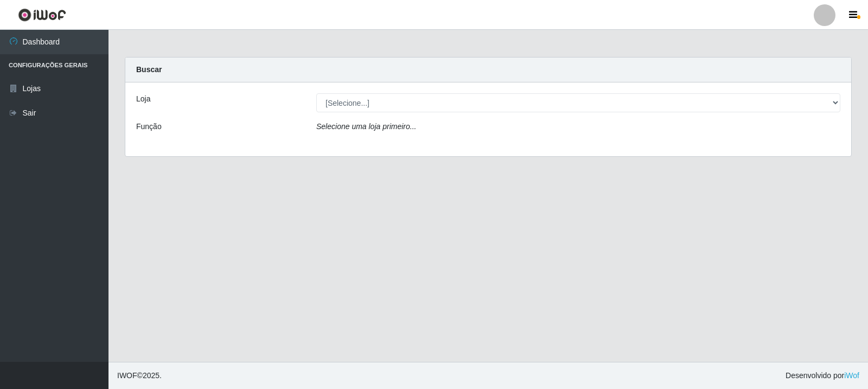 The height and width of the screenshot is (389, 868). Describe the element at coordinates (823, 375) in the screenshot. I see `span: Desenvolvido por` at that location.